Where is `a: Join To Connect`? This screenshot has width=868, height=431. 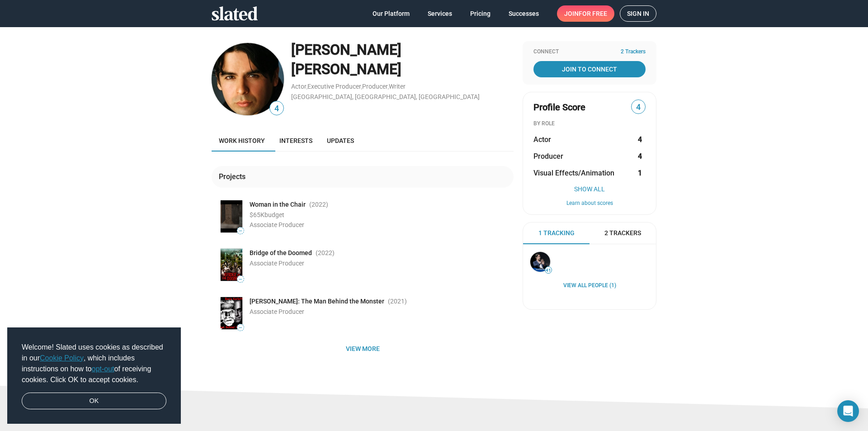 a: Join To Connect is located at coordinates (589, 69).